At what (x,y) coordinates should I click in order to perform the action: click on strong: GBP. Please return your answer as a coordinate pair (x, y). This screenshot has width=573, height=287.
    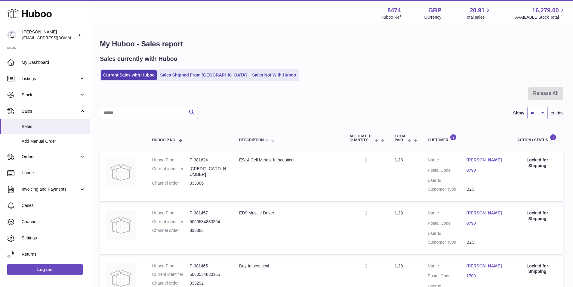
    Looking at the image, I should click on (434, 10).